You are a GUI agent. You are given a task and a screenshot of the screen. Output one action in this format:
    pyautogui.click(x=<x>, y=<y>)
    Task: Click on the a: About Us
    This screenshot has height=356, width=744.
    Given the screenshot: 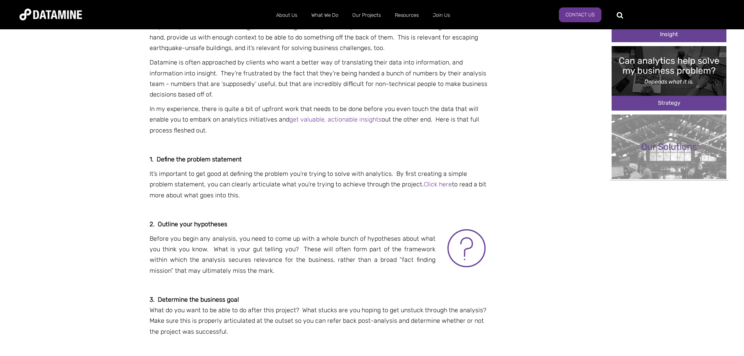 What is the action you would take?
    pyautogui.click(x=287, y=15)
    